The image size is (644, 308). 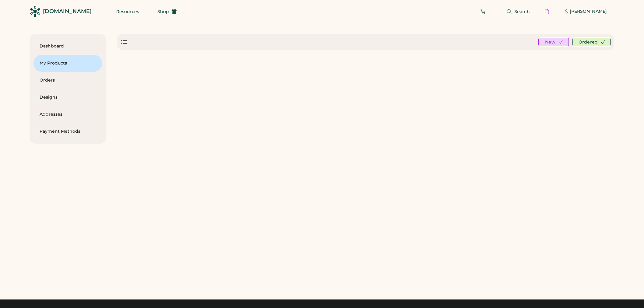 What do you see at coordinates (68, 63) in the screenshot?
I see `div: My Products` at bounding box center [68, 63].